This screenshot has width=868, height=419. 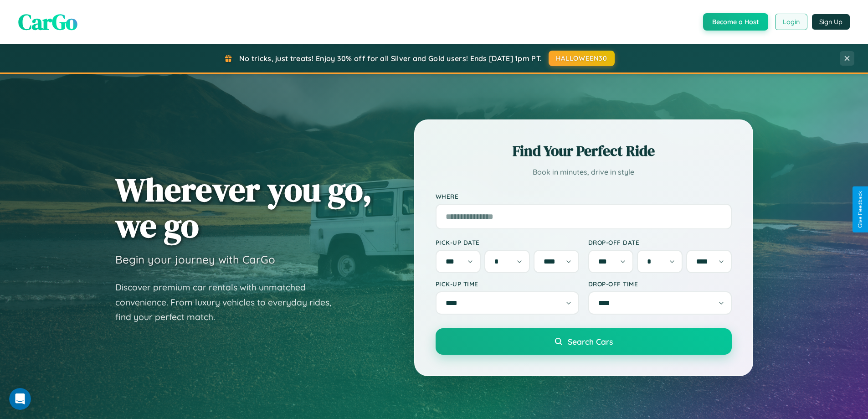 What do you see at coordinates (582, 59) in the screenshot?
I see `button: HALLOWEEN30` at bounding box center [582, 59].